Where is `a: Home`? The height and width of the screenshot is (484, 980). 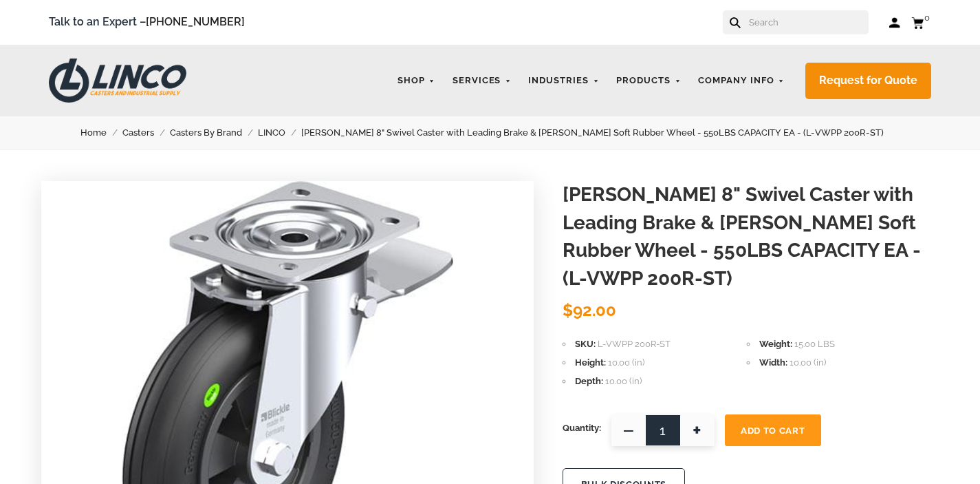
a: Home is located at coordinates (101, 133).